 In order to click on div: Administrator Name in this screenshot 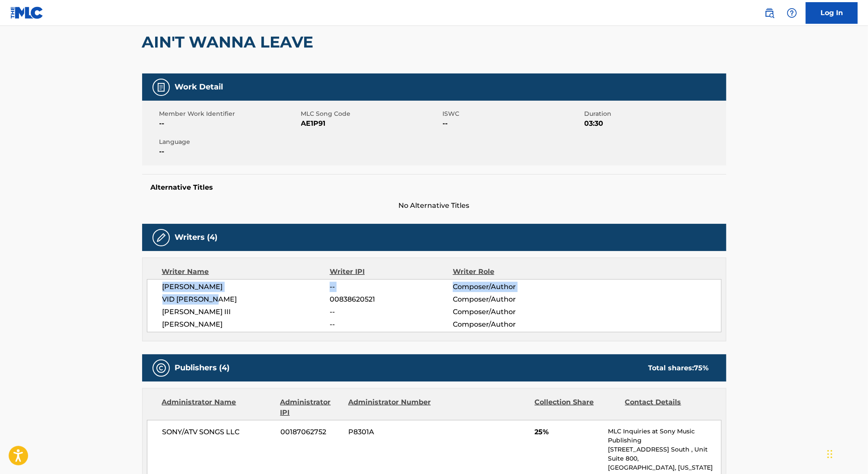, I will do `click(218, 408)`.